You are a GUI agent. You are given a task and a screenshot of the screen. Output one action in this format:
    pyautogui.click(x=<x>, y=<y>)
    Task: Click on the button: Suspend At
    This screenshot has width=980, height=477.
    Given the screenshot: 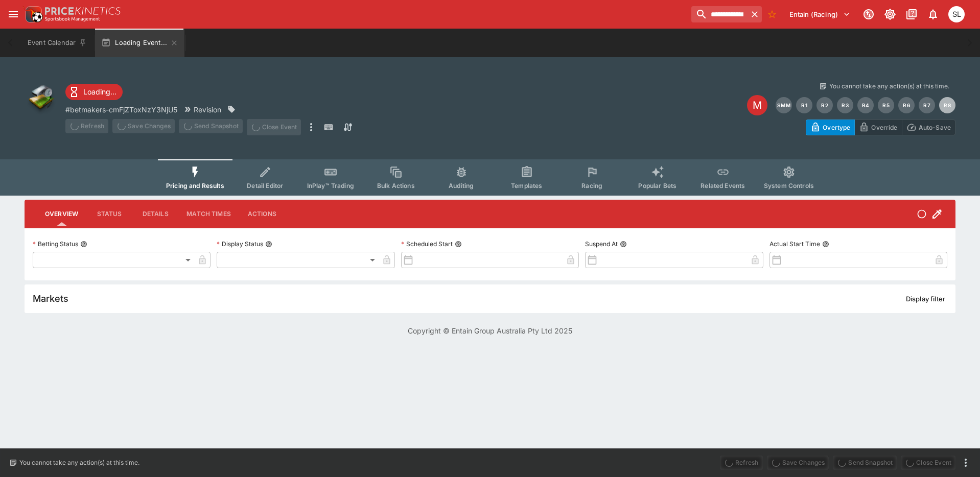 What is the action you would take?
    pyautogui.click(x=623, y=244)
    